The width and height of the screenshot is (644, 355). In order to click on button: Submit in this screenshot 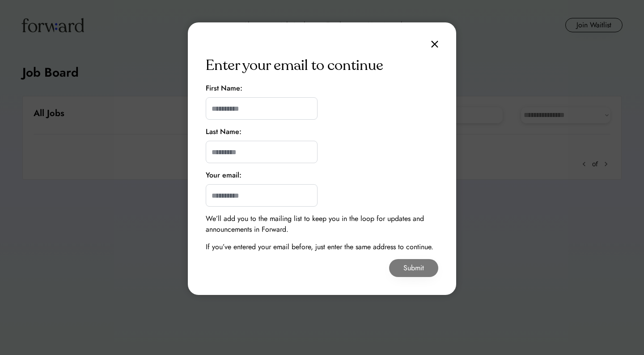, I will do `click(414, 268)`.